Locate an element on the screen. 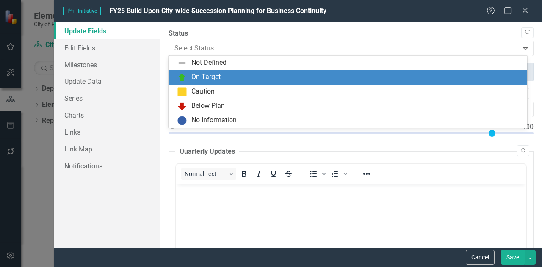 Image resolution: width=542 pixels, height=267 pixels. a: Link Map is located at coordinates (107, 149).